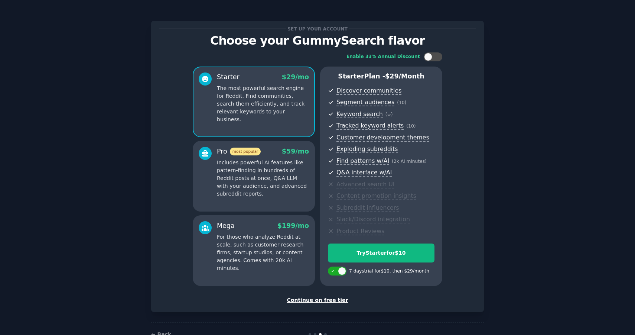 Image resolution: width=635 pixels, height=335 pixels. What do you see at coordinates (293, 225) in the screenshot?
I see `span: $ 199 /mo` at bounding box center [293, 225].